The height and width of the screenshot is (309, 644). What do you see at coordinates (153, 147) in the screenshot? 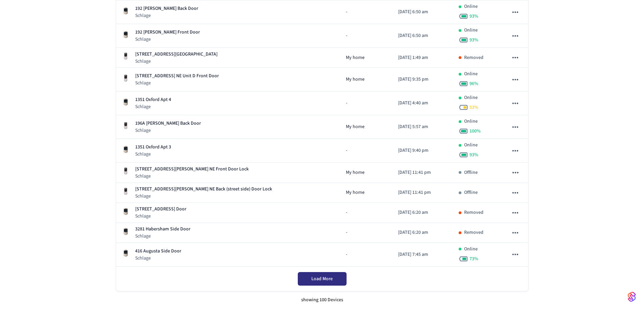
I see `p: 1351 Oxford Apt 3` at bounding box center [153, 147].